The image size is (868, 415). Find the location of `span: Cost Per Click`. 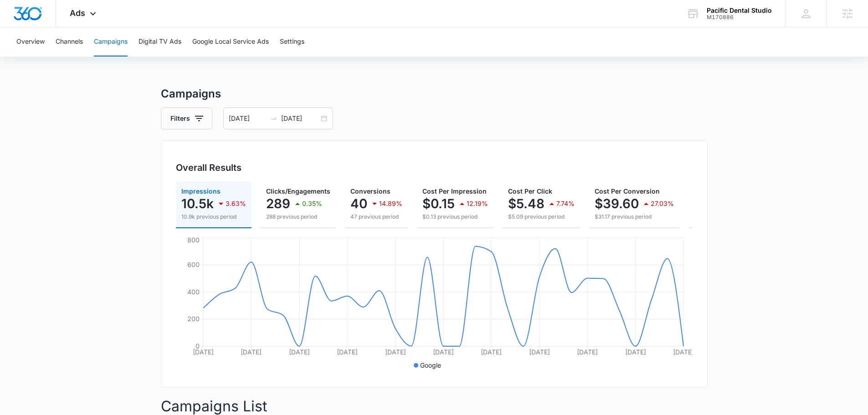

span: Cost Per Click is located at coordinates (530, 191).